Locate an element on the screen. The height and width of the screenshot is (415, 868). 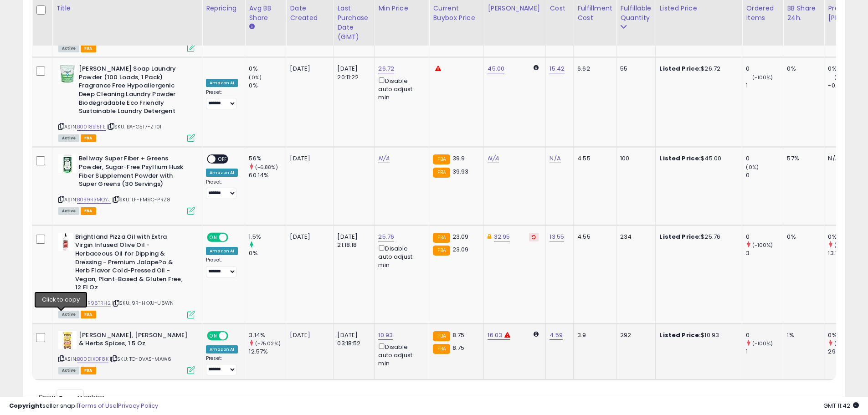
a: B0B9R3MQYJ is located at coordinates (94, 200).